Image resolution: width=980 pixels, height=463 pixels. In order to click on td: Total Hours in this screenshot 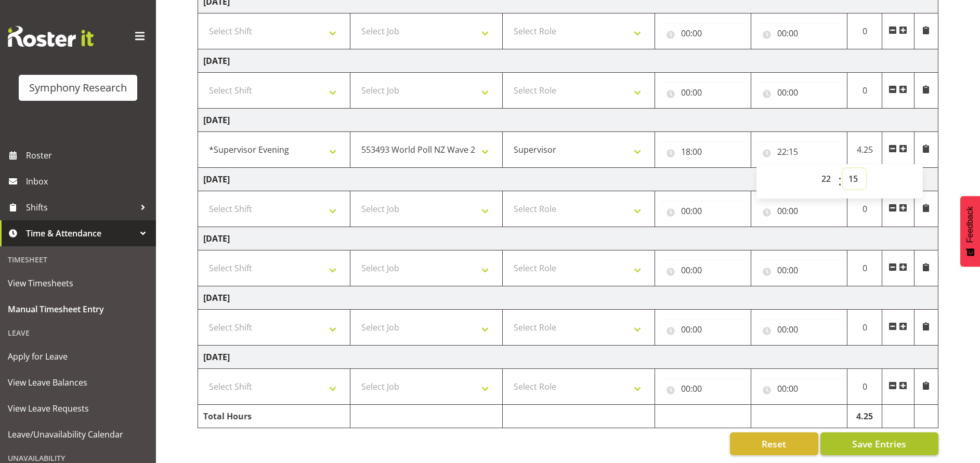, I will do `click(274, 416)`.